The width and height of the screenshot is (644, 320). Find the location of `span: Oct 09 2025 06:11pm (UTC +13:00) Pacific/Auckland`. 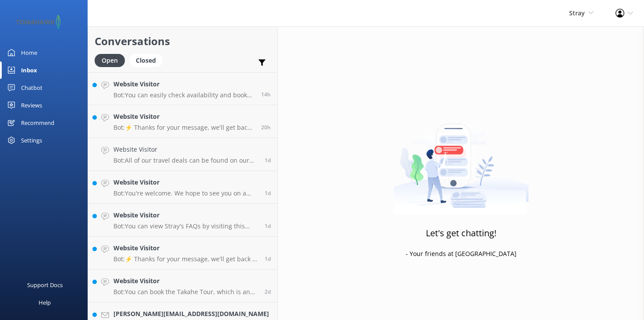

span: Oct 09 2025 06:11pm (UTC +13:00) Pacific/Auckland is located at coordinates (266, 127).